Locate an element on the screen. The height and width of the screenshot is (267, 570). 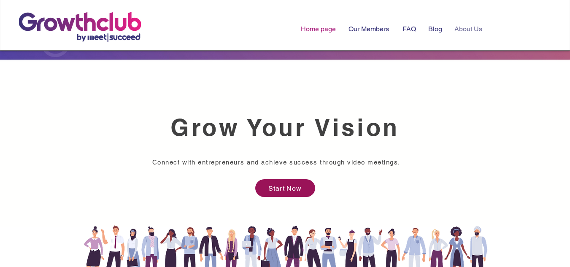
p: Connect with entrepreneurs and achieve success through video meetings. is located at coordinates (285, 162).